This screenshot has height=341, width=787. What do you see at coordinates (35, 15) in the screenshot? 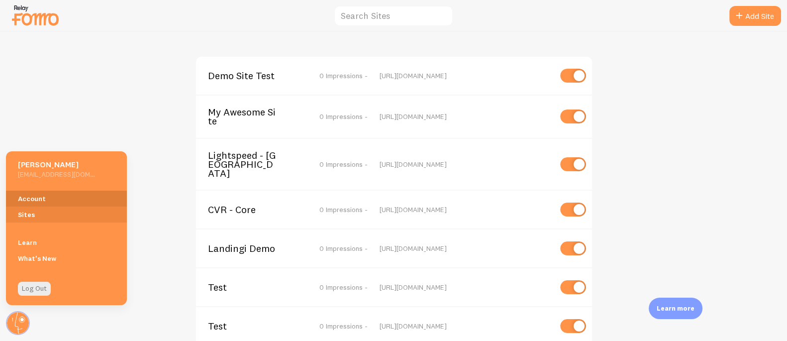
I see `img: fomo-relay-logo-orange.svg` at bounding box center [35, 15].